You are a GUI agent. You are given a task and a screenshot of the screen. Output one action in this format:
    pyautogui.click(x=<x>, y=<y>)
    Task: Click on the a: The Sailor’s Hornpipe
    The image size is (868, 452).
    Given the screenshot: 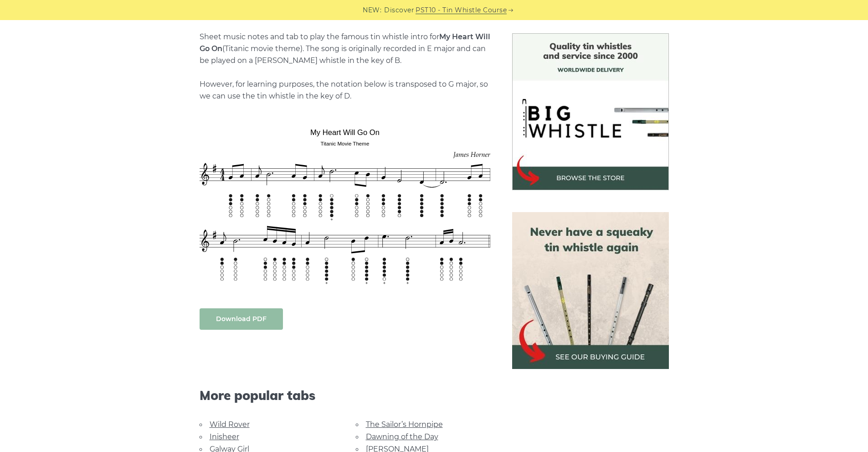 What is the action you would take?
    pyautogui.click(x=404, y=424)
    